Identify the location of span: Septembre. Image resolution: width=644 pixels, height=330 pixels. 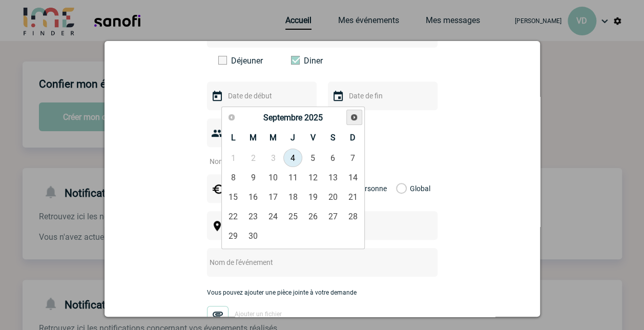
(283, 117).